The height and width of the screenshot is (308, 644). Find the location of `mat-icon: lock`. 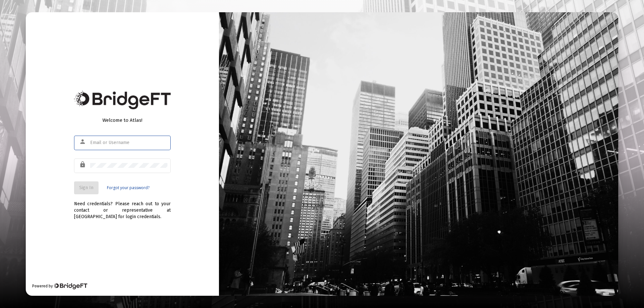

mat-icon: lock is located at coordinates (83, 165).